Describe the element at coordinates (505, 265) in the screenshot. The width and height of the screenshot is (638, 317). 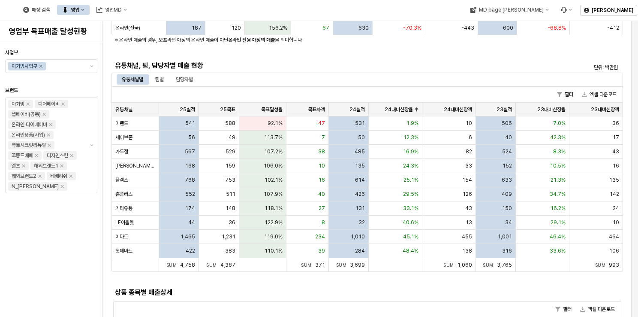
I see `span: 3,765` at that location.